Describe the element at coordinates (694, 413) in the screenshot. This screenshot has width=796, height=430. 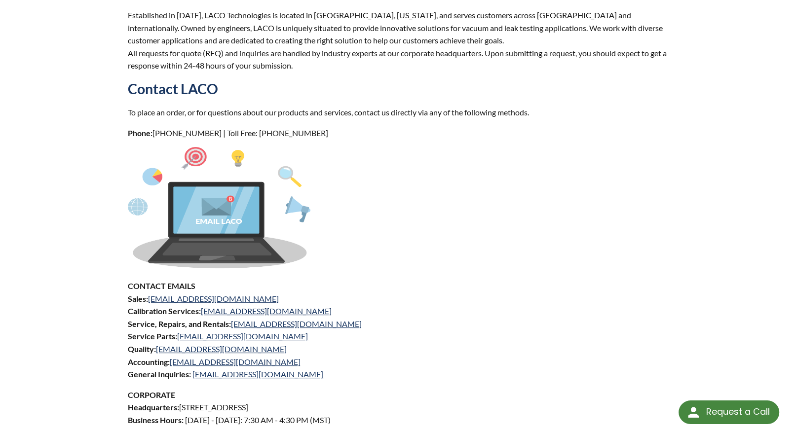
I see `img: round button` at that location.